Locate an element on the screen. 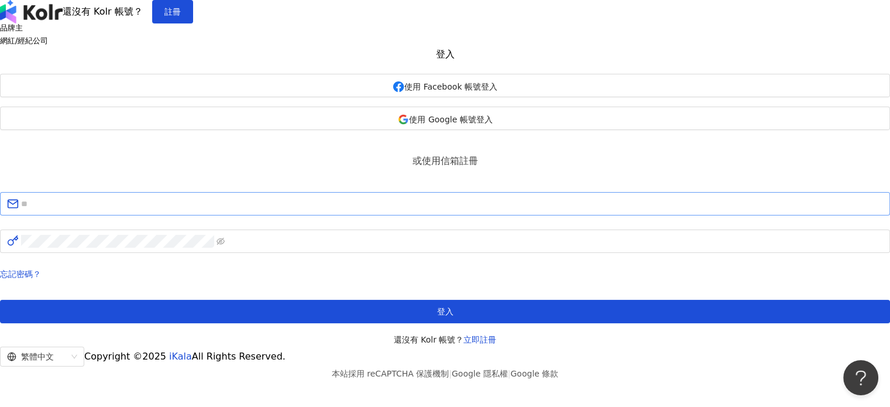 This screenshot has height=407, width=890. span: 使用 Facebook 帳號登入 is located at coordinates (451, 87).